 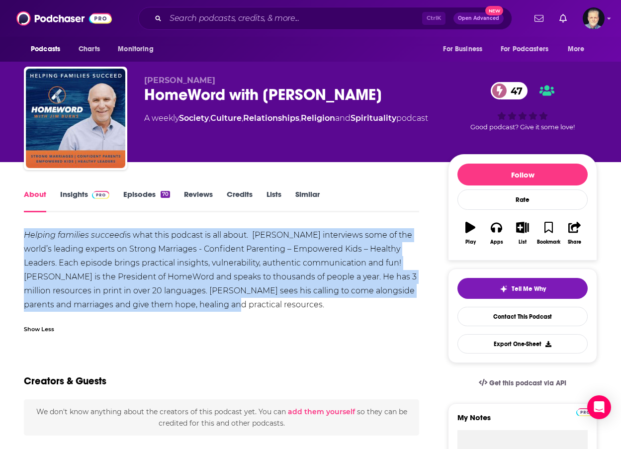 I want to click on span: Ctrl K, so click(x=433, y=18).